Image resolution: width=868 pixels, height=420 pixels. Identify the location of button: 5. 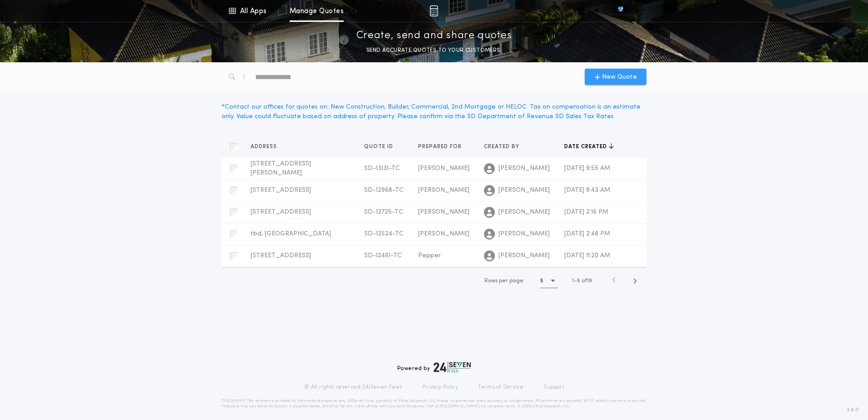
(549, 281).